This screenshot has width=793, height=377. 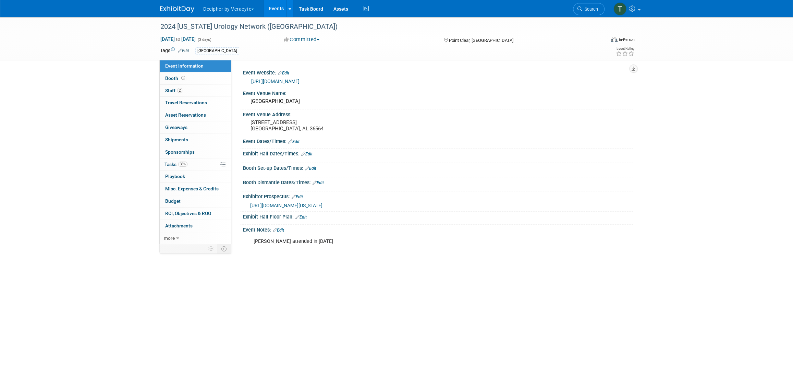 I want to click on span: 2, so click(x=180, y=90).